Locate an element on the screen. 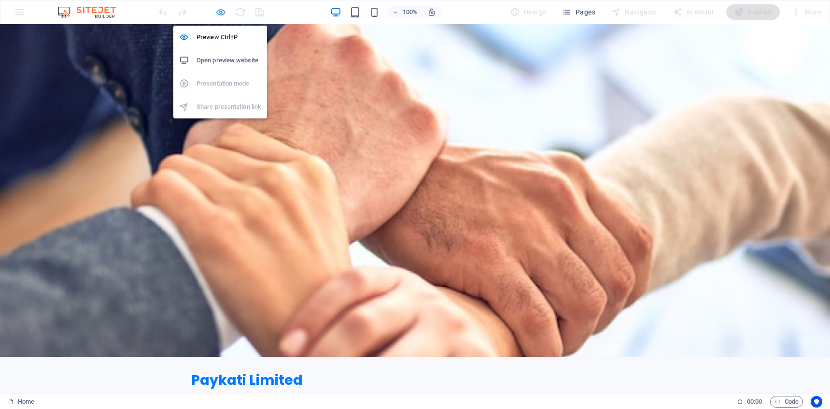  button: Code is located at coordinates (787, 401).